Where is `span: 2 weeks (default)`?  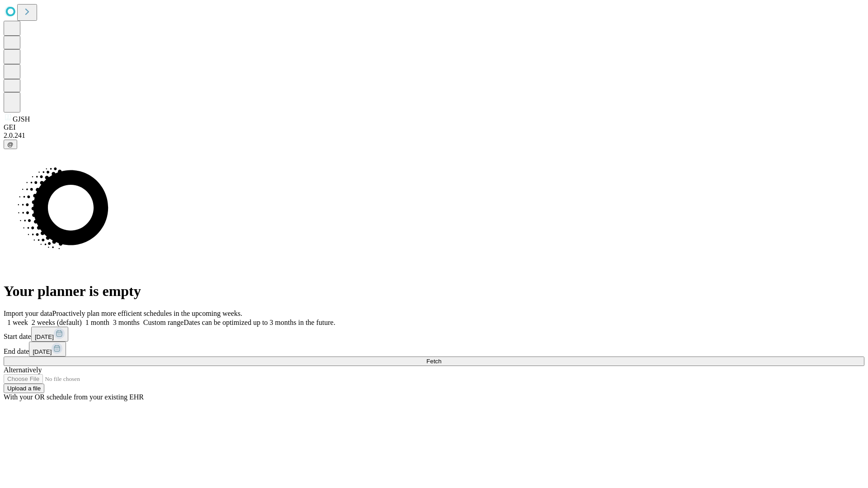
span: 2 weeks (default) is located at coordinates (57, 322).